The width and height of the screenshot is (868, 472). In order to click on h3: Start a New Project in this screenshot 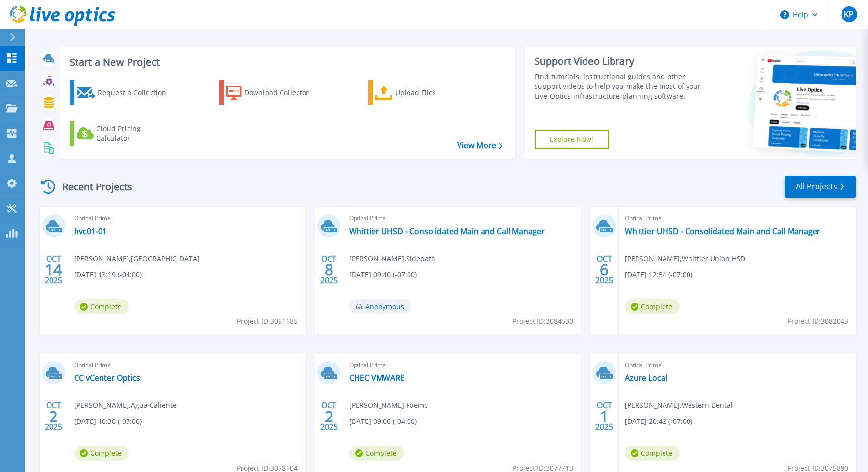, I will do `click(286, 62)`.